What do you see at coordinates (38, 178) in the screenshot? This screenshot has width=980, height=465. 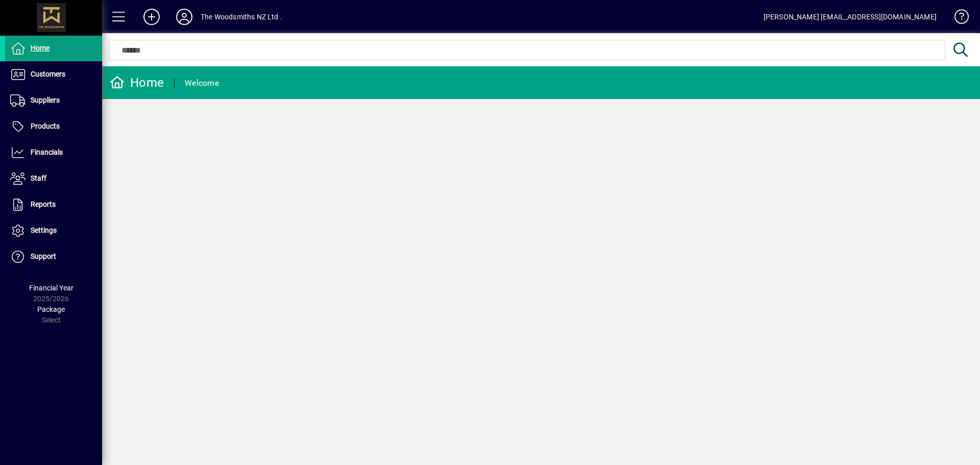 I see `span: Staff` at bounding box center [38, 178].